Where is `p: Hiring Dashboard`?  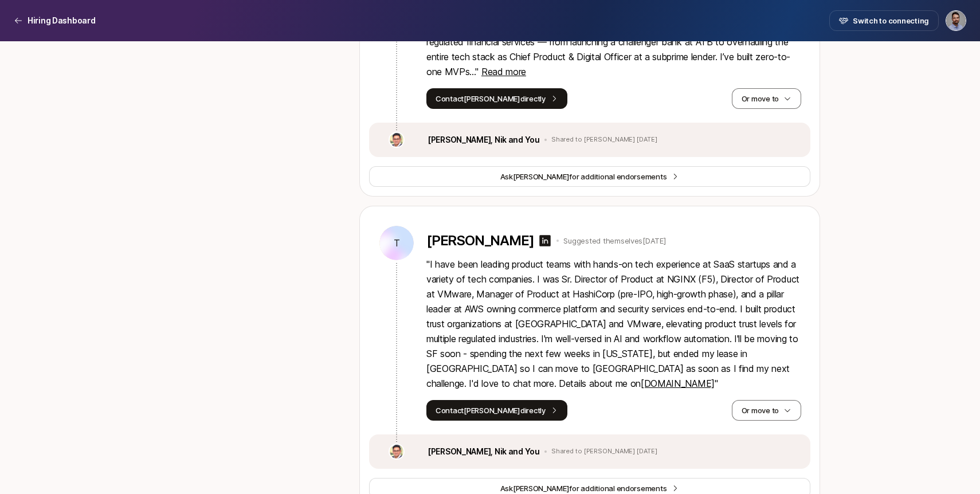 p: Hiring Dashboard is located at coordinates (61, 21).